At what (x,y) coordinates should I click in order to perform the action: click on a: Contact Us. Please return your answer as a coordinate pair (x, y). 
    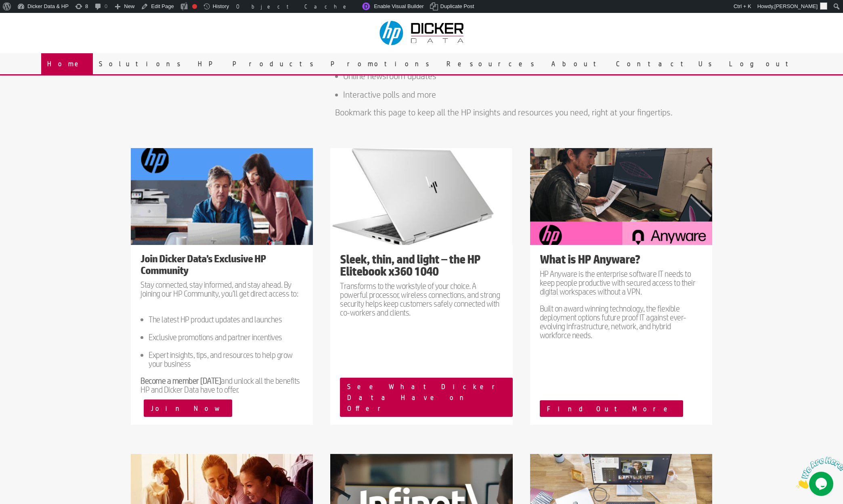
    Looking at the image, I should click on (666, 64).